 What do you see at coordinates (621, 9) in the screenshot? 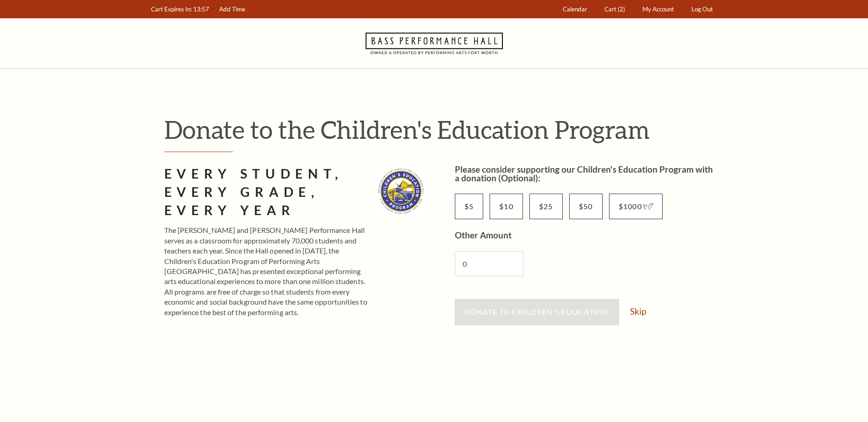
I see `span: (2)` at bounding box center [621, 9].